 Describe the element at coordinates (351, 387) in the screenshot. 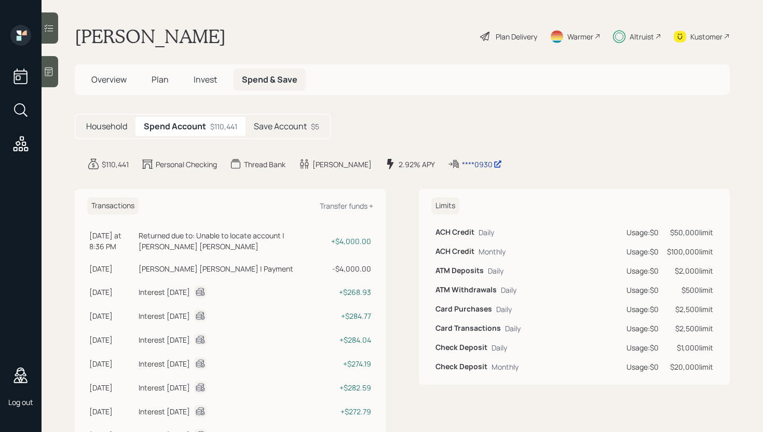

I see `div: + $282.59` at that location.